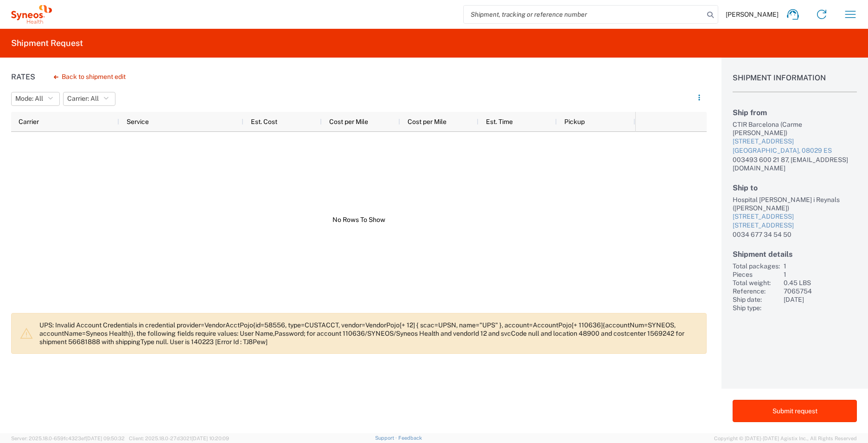 The height and width of the screenshot is (443, 868). What do you see at coordinates (35, 98) in the screenshot?
I see `button: Mode: All` at bounding box center [35, 98].